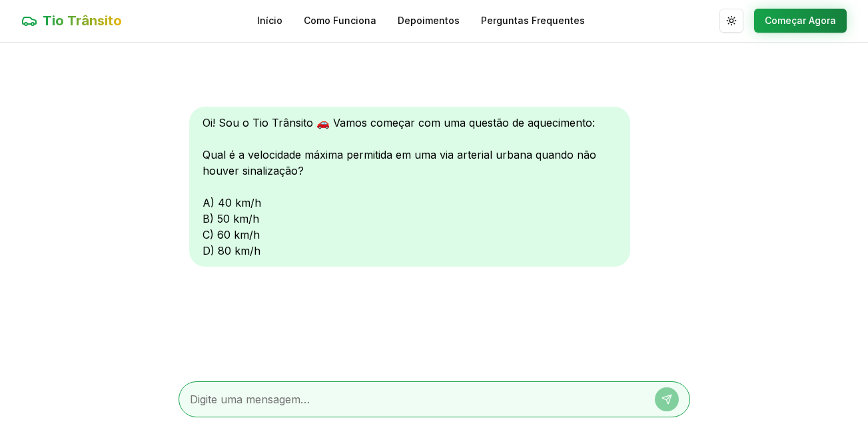 The width and height of the screenshot is (868, 428). What do you see at coordinates (71, 21) in the screenshot?
I see `a: Tio Trânsito` at bounding box center [71, 21].